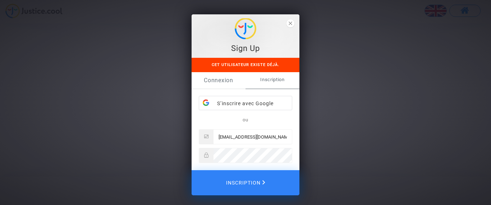 The image size is (491, 205). I want to click on div: Sign Up, so click(246, 49).